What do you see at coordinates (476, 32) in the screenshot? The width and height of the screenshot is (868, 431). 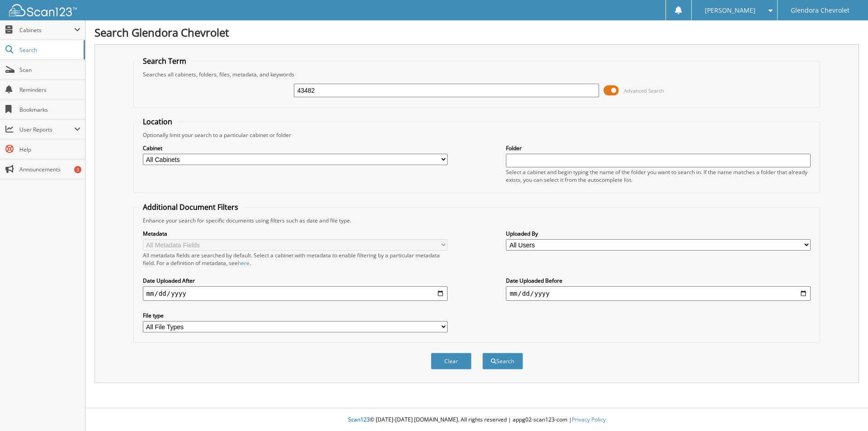 I see `h1: Search Glendora Chevrolet` at bounding box center [476, 32].